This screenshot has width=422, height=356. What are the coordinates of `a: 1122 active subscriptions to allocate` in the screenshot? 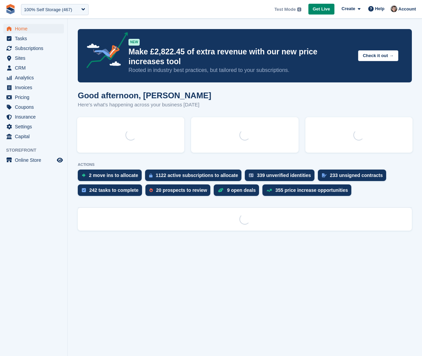 It's located at (195, 177).